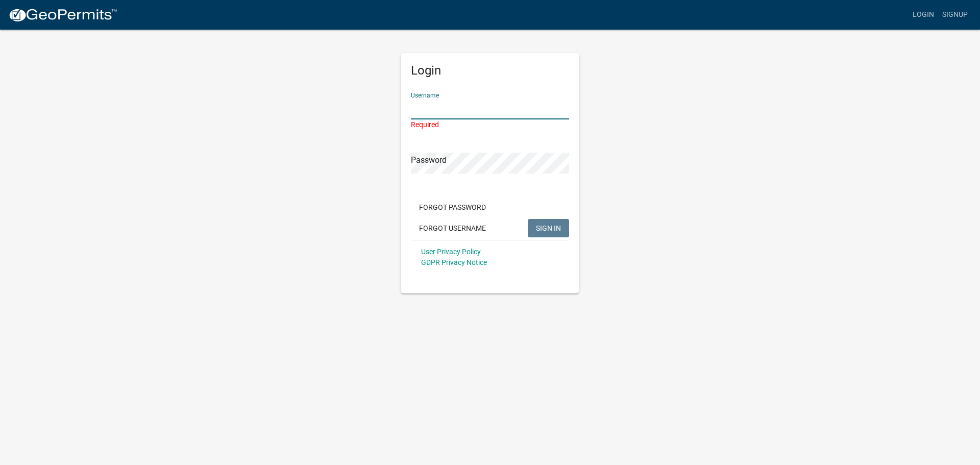 The width and height of the screenshot is (980, 465). Describe the element at coordinates (452, 228) in the screenshot. I see `button: Forgot Username` at that location.